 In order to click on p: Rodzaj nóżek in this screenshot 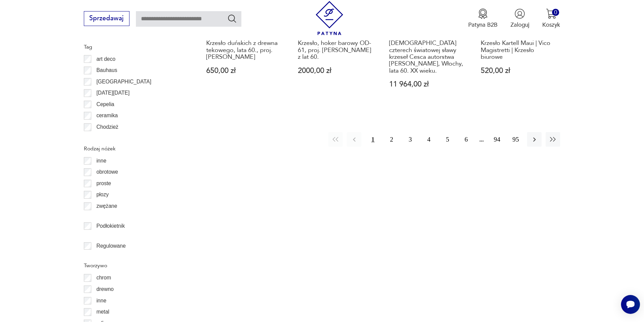, I will do `click(134, 149)`.